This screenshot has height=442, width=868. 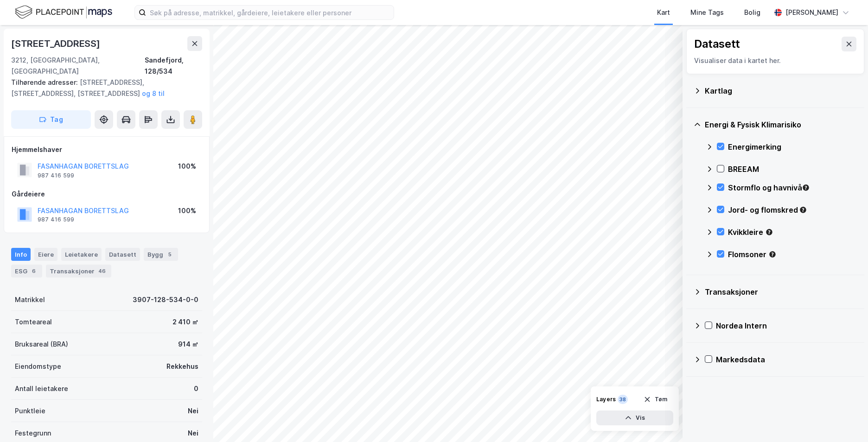 I want to click on div: Matrikkel, so click(x=30, y=300).